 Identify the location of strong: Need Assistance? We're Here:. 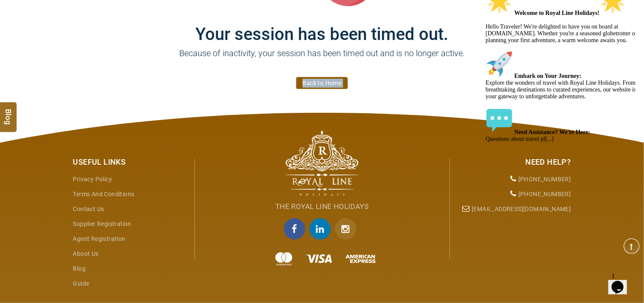
(70, 148).